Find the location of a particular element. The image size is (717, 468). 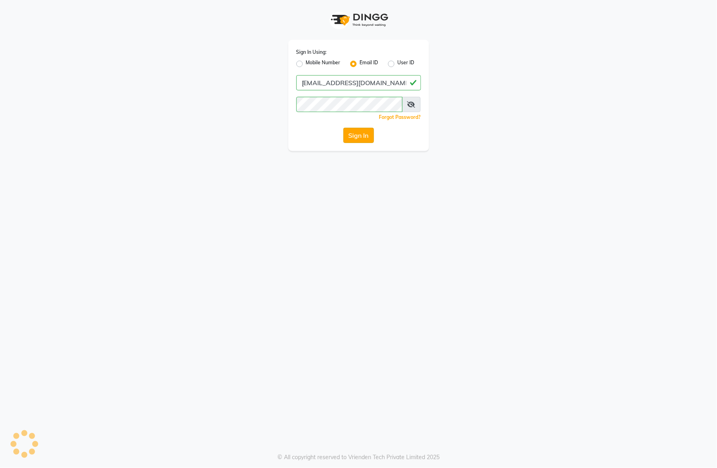

img: logo1.svg is located at coordinates (359, 20).